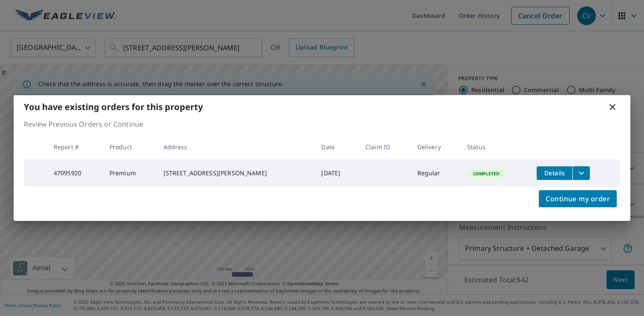 The width and height of the screenshot is (644, 316). What do you see at coordinates (486, 173) in the screenshot?
I see `span: Completed` at bounding box center [486, 173].